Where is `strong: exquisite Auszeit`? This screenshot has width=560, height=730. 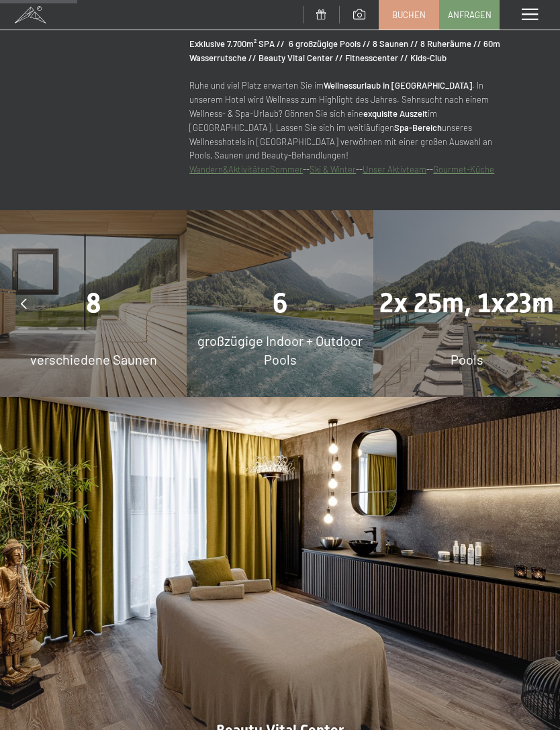
strong: exquisite Auszeit is located at coordinates (396, 113).